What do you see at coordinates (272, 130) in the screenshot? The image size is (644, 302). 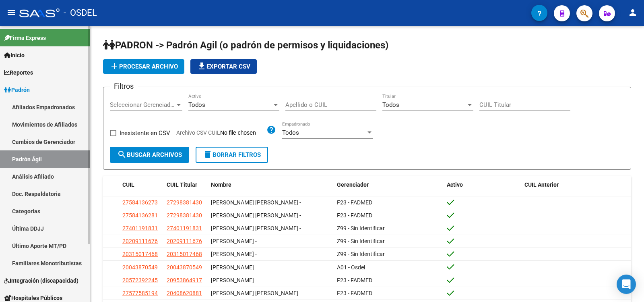 I see `mat-icon: help` at bounding box center [272, 130].